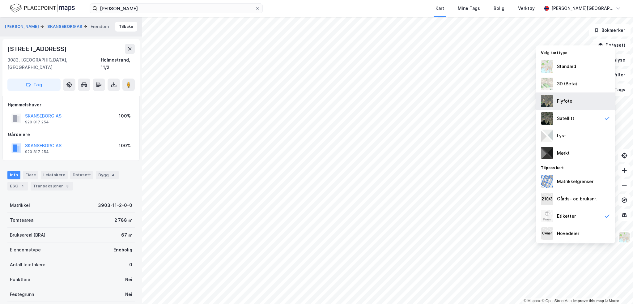  I want to click on div: Gårds- og bruksnr., so click(576, 199).